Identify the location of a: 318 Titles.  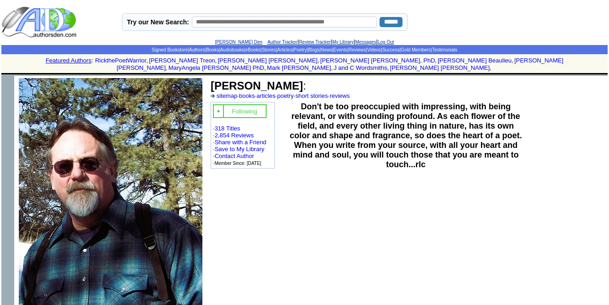
(228, 128).